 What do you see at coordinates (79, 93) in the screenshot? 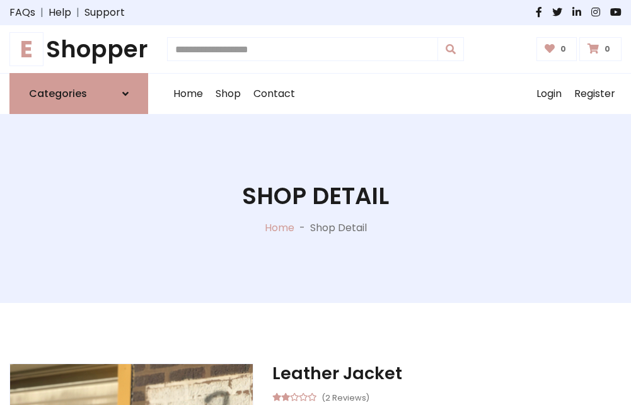
I see `a: Categories` at bounding box center [79, 93].